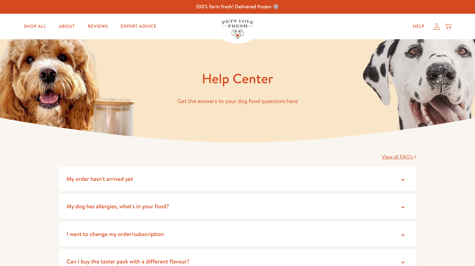  What do you see at coordinates (238, 179) in the screenshot?
I see `summary: My order hasn't arrived yet` at bounding box center [238, 179].